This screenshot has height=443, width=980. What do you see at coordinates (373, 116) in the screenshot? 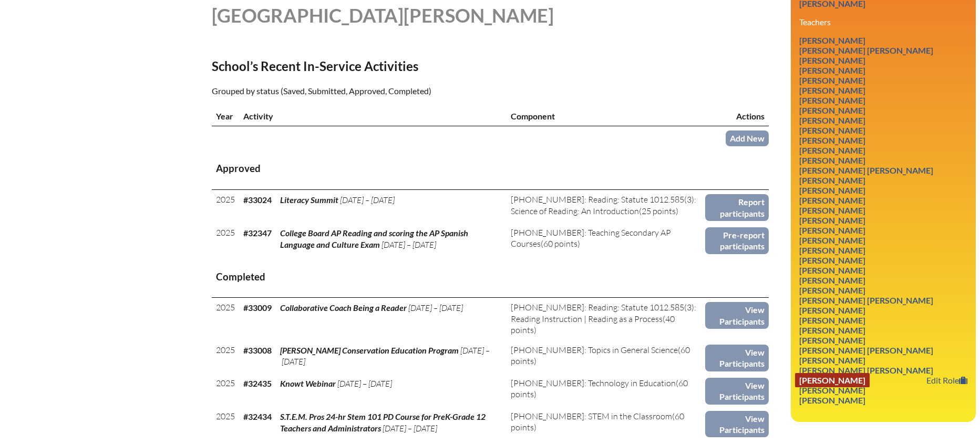
I see `th: Activity` at bounding box center [373, 116].